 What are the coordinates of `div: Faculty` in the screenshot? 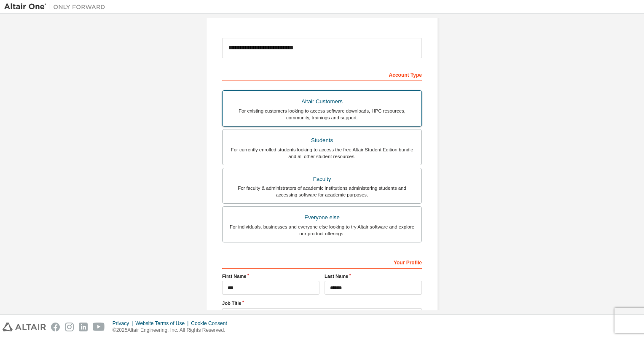 It's located at (322, 179).